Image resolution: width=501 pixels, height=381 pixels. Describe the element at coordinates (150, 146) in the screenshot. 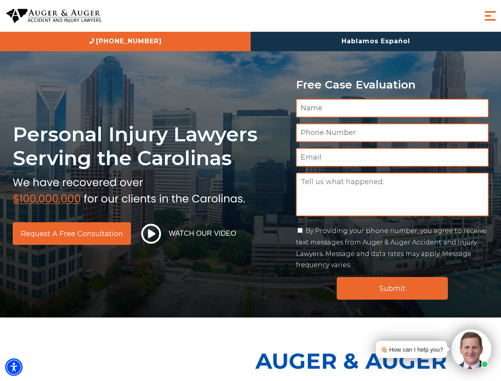

I see `h1: Personal Injury Lawyers Serving the Carolinas` at that location.